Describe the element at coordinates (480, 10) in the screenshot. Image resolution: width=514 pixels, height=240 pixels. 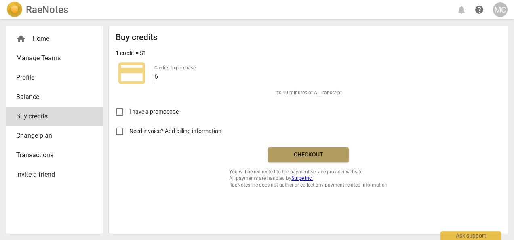
I see `span: help` at that location.